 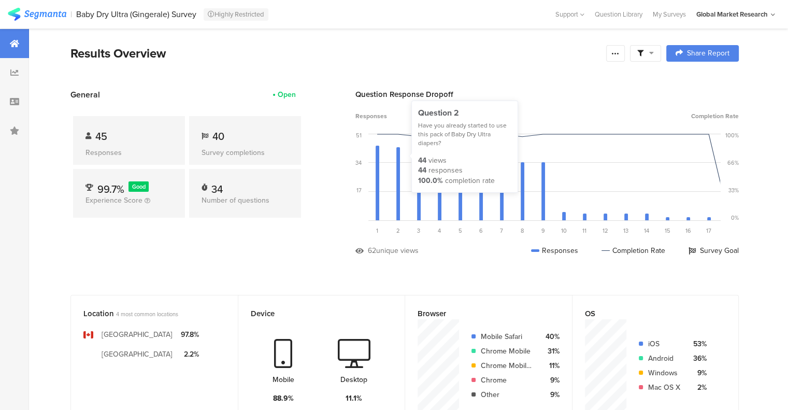 I want to click on div: Mac OS X, so click(x=664, y=387).